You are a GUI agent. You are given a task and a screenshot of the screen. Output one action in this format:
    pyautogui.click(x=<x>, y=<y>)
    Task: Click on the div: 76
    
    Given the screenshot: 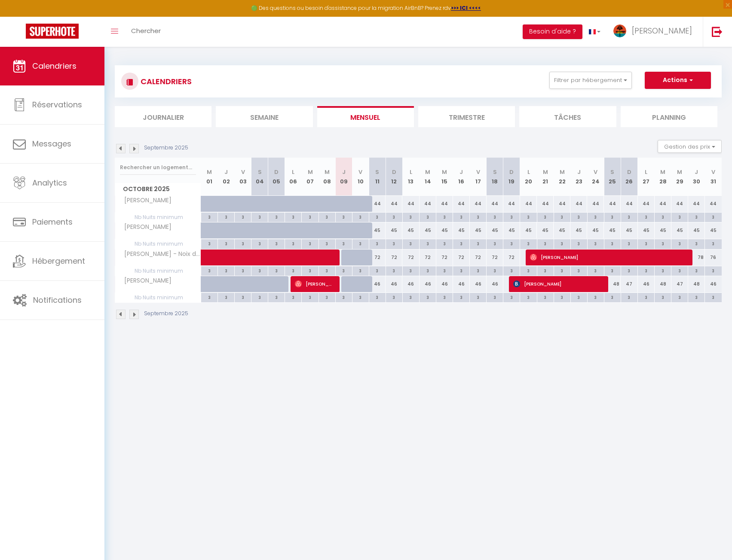 What is the action you would take?
    pyautogui.click(x=713, y=257)
    